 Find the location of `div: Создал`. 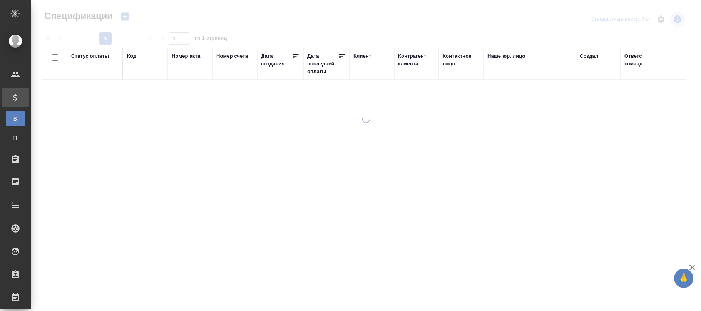

div: Создал is located at coordinates (589, 56).